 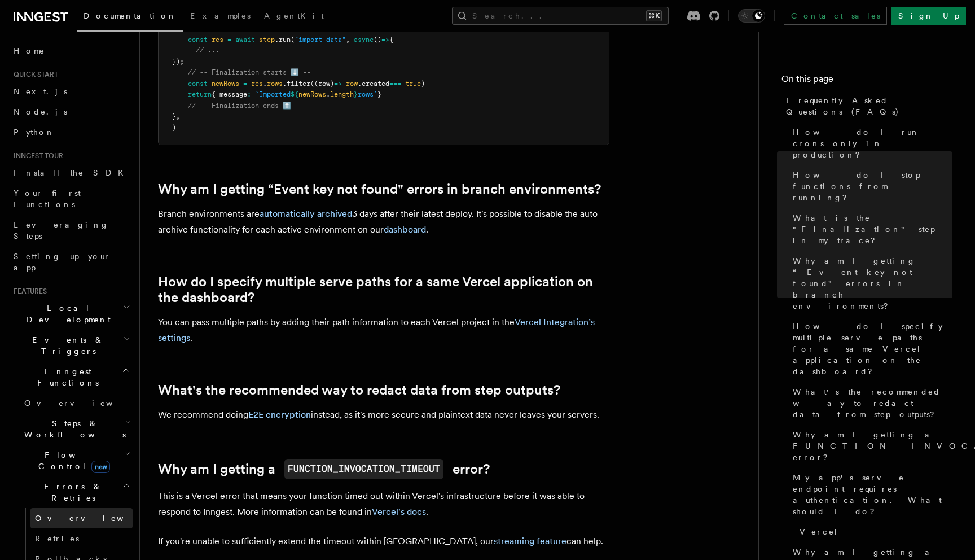 I want to click on button: Inngest Functions, so click(x=70, y=377).